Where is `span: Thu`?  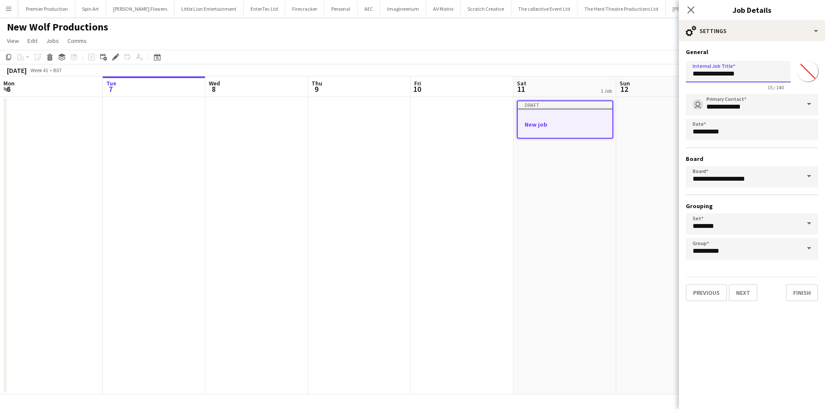
span: Thu is located at coordinates (316, 83).